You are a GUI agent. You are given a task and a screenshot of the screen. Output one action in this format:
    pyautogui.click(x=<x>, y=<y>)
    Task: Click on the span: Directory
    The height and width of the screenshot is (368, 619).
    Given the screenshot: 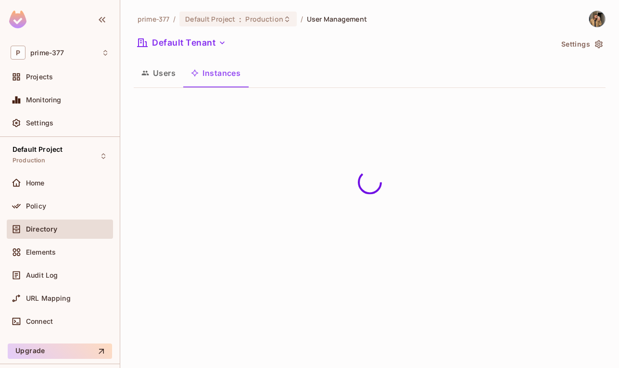 What is the action you would take?
    pyautogui.click(x=41, y=229)
    